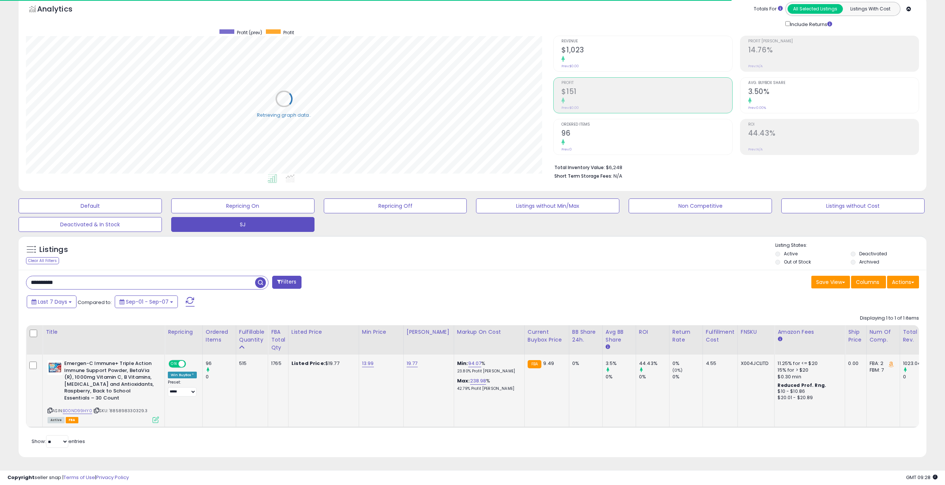  I want to click on small: Prev: 0, so click(567, 149).